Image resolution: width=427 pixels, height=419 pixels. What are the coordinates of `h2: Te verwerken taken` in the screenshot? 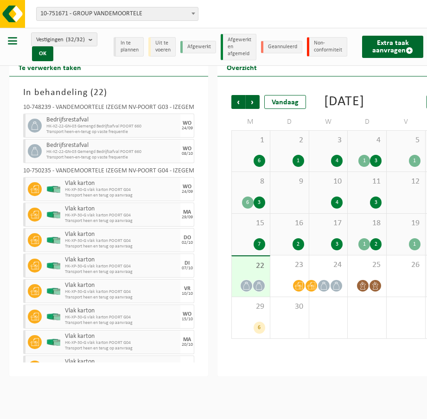 It's located at (50, 67).